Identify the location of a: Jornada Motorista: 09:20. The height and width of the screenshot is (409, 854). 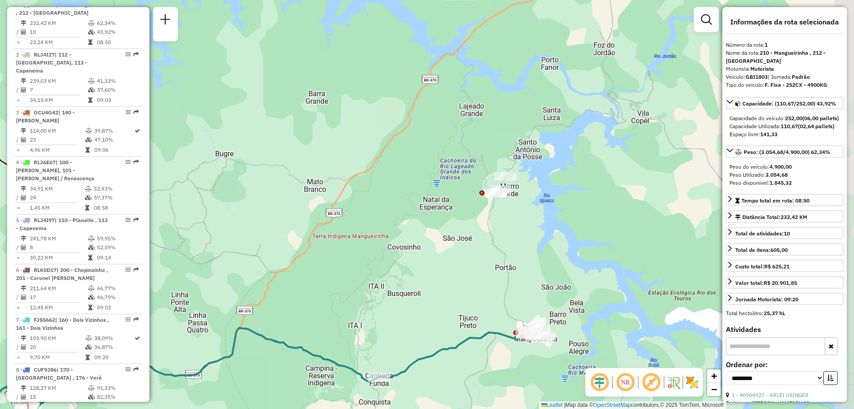
(784, 298).